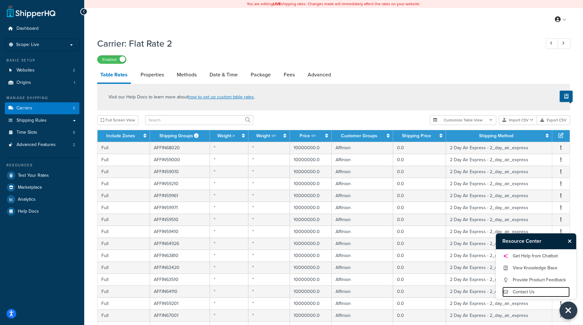 This screenshot has width=583, height=325. Describe the element at coordinates (42, 188) in the screenshot. I see `li: Marketplace` at that location.